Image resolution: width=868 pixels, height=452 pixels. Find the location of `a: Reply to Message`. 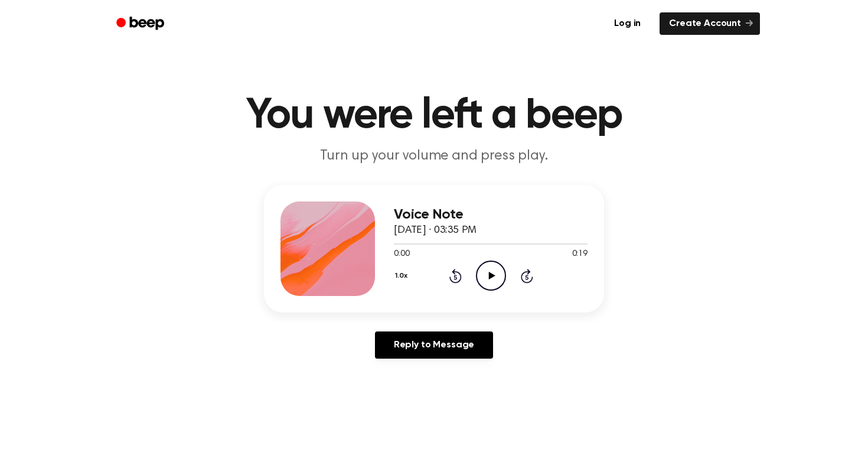

a: Reply to Message is located at coordinates (434, 345).